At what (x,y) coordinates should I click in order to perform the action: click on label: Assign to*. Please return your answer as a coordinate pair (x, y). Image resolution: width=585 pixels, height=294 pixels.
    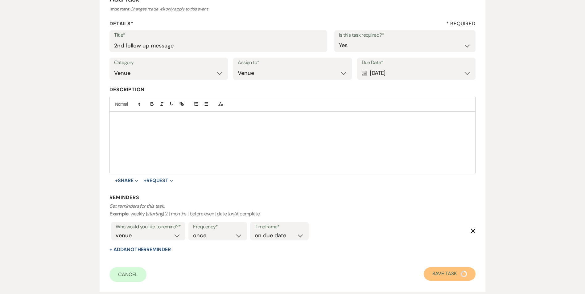
    Looking at the image, I should click on (292, 63).